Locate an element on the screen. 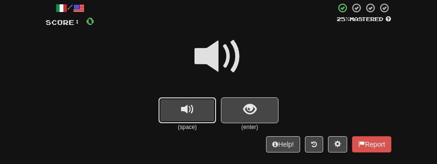 The width and height of the screenshot is (437, 164). button: Help! is located at coordinates (283, 145).